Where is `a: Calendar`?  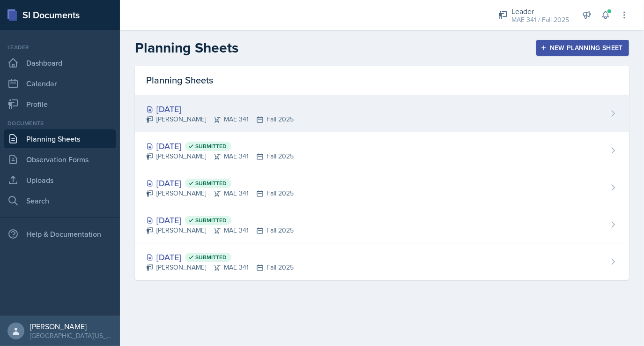
a: Calendar is located at coordinates (60, 84).